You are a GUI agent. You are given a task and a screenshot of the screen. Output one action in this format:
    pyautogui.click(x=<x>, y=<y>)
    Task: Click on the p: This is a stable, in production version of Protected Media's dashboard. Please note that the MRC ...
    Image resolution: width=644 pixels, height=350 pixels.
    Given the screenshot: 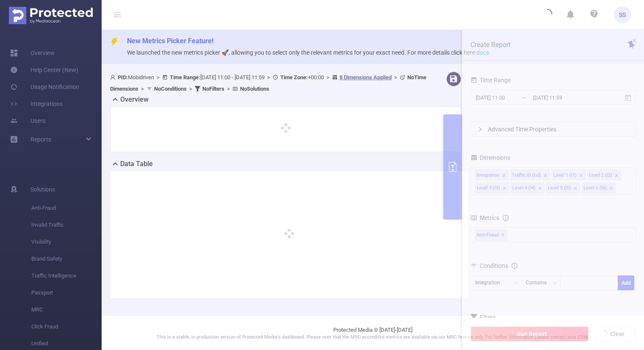 What is the action you would take?
    pyautogui.click(x=373, y=337)
    